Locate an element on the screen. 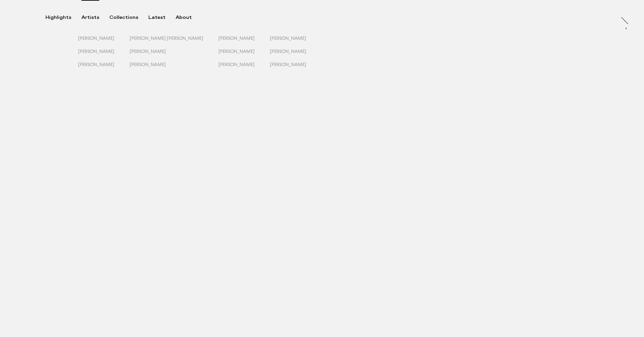 This screenshot has width=644, height=337. button: Collections is located at coordinates (129, 18).